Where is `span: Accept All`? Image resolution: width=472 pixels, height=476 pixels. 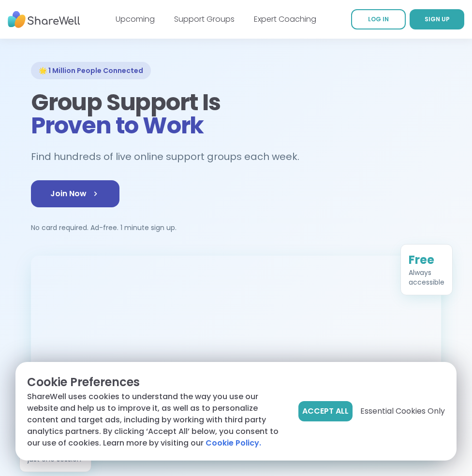
span: Accept All is located at coordinates (325, 411).